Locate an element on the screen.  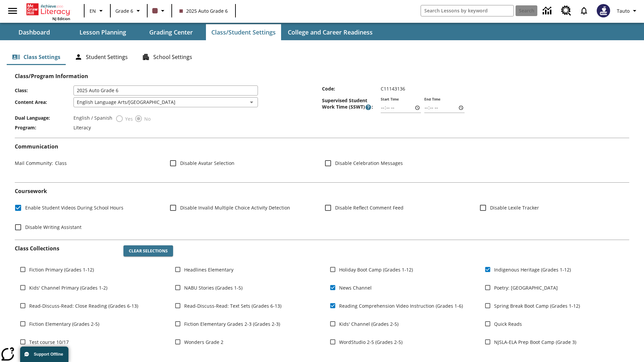
h2: Communication is located at coordinates (322, 147).